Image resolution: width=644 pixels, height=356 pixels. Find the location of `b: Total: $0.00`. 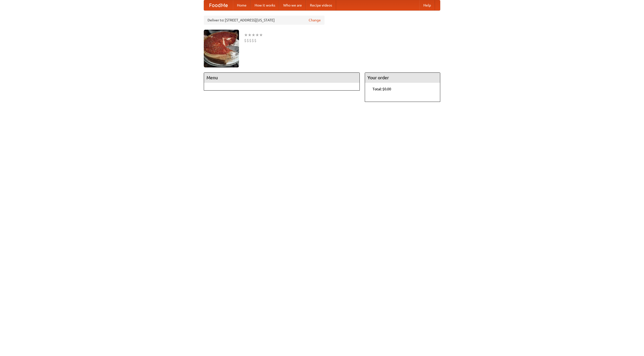

b: Total: $0.00 is located at coordinates (382, 89).